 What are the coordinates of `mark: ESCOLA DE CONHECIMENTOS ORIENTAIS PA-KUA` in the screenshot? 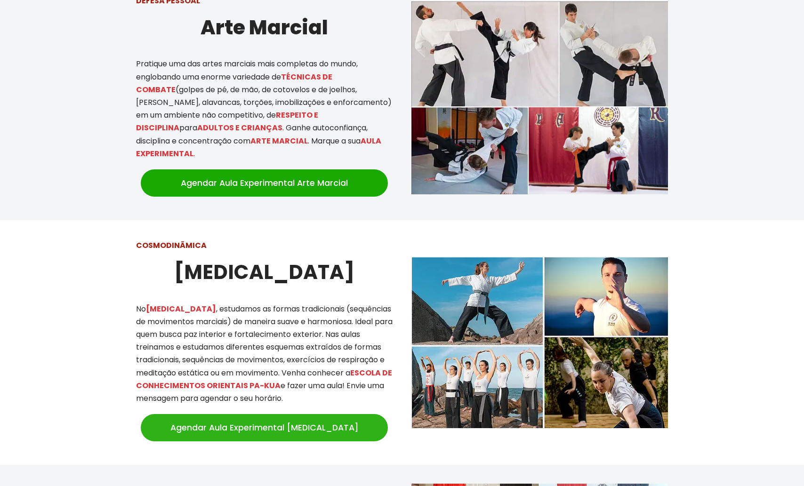 It's located at (264, 379).